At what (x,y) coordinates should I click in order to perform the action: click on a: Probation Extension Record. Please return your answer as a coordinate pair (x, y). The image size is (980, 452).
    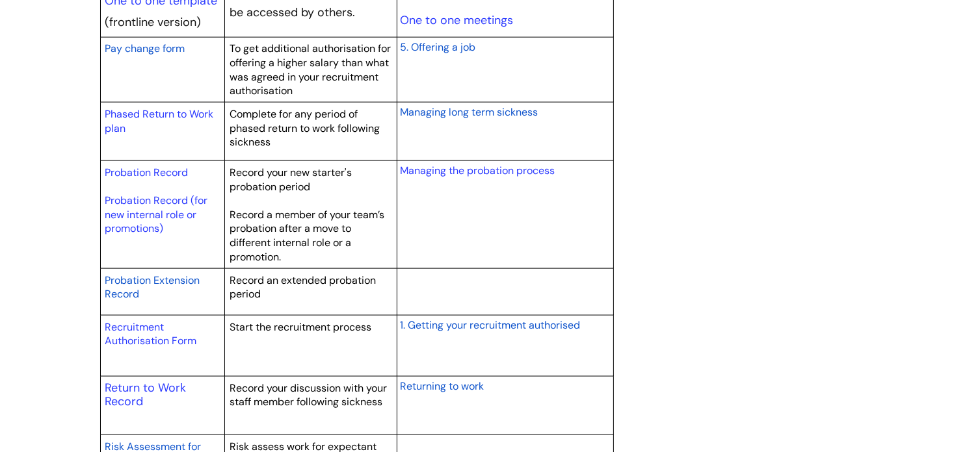
    Looking at the image, I should click on (152, 287).